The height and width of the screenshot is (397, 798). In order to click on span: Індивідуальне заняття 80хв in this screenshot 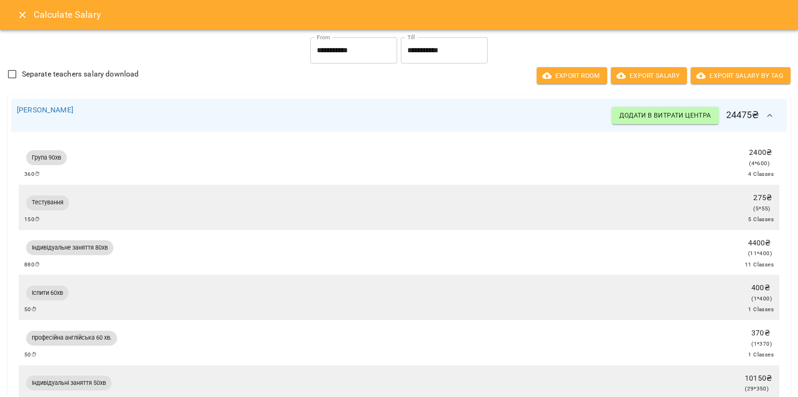, I will do `click(69, 248)`.